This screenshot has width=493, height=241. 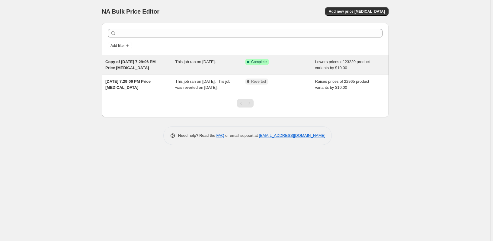 I want to click on span: or email support at, so click(x=241, y=135).